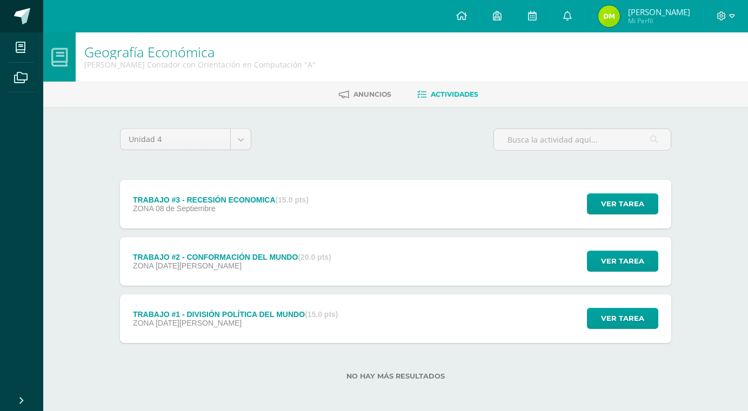 The width and height of the screenshot is (748, 411). I want to click on a: Actividades, so click(448, 95).